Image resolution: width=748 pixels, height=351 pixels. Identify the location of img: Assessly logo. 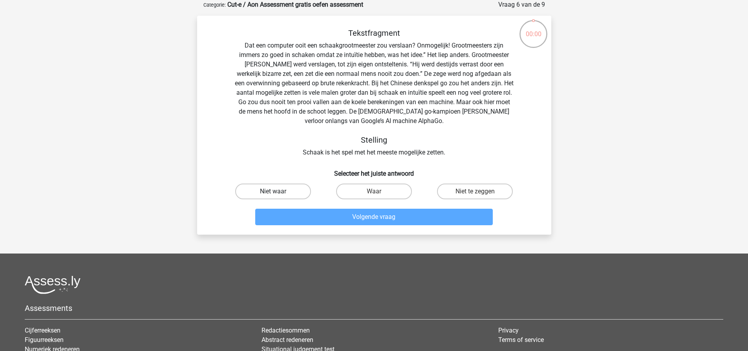
(53, 284).